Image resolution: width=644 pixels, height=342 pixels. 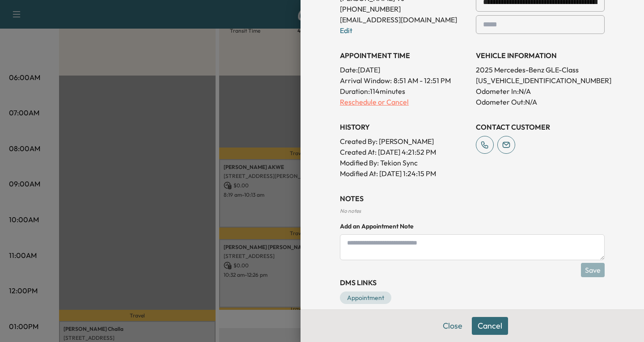 What do you see at coordinates (540, 70) in the screenshot?
I see `p: 2025 Mercedes-Benz GLE-Class` at bounding box center [540, 70].